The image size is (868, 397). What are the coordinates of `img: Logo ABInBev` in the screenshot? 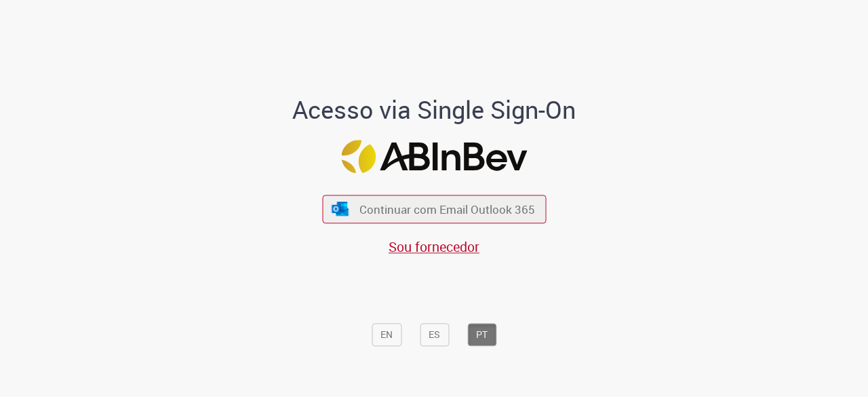 It's located at (434, 156).